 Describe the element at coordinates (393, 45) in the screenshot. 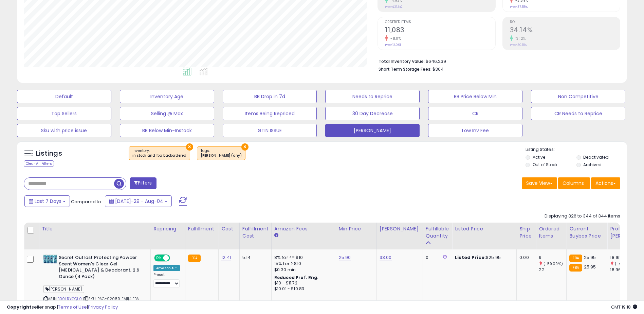

I see `small: Prev: 12,061` at that location.